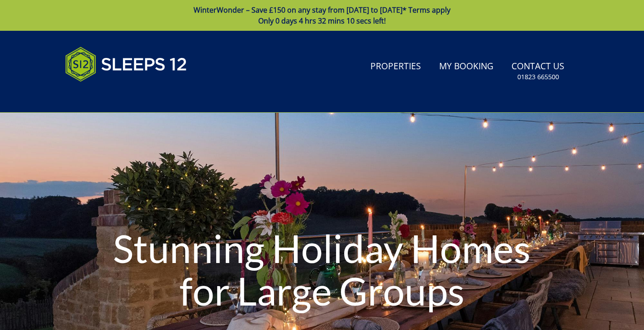 Image resolution: width=644 pixels, height=330 pixels. What do you see at coordinates (467, 67) in the screenshot?
I see `a: My Booking` at bounding box center [467, 67].